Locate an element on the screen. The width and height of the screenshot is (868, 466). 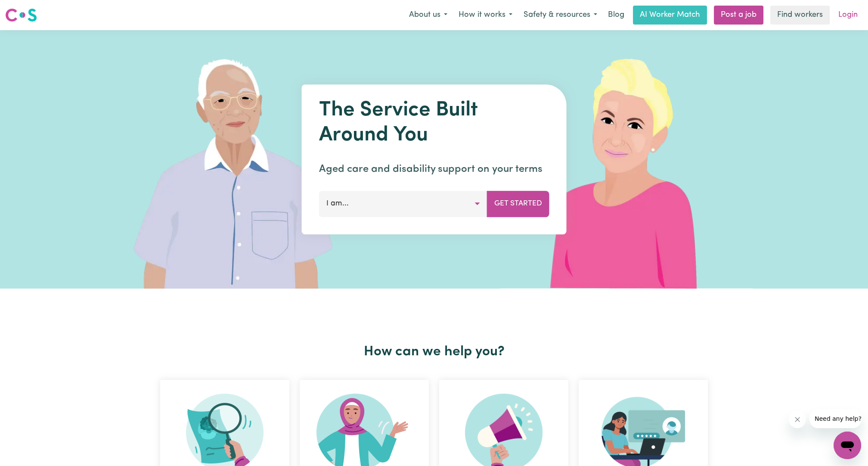
img: Careseekers logo is located at coordinates (21, 15).